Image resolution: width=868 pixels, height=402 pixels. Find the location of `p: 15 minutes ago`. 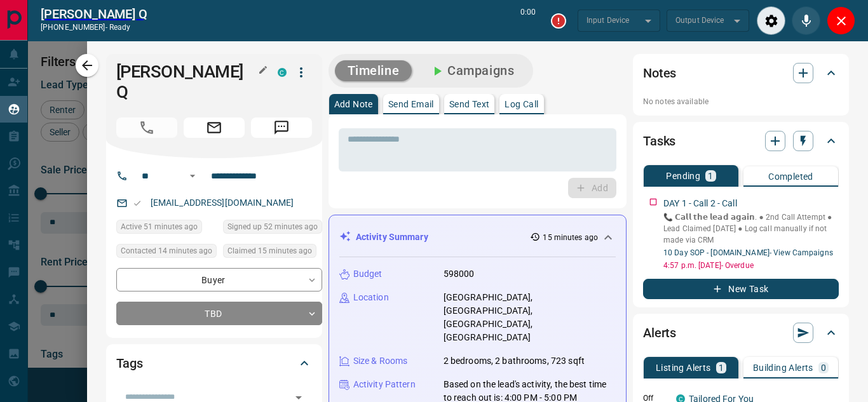

p: 15 minutes ago is located at coordinates (570, 237).